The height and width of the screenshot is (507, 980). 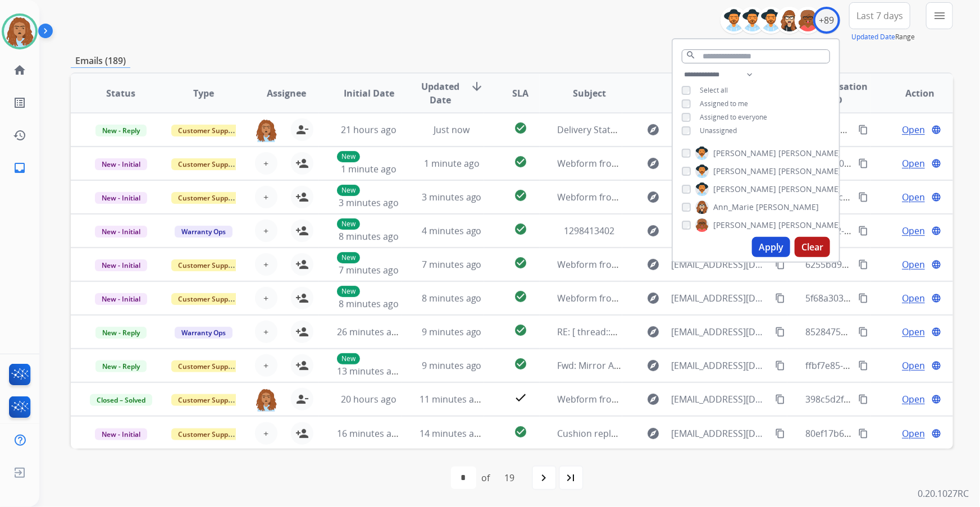 What do you see at coordinates (571, 478) in the screenshot?
I see `mat-icon: last_page` at bounding box center [571, 478].